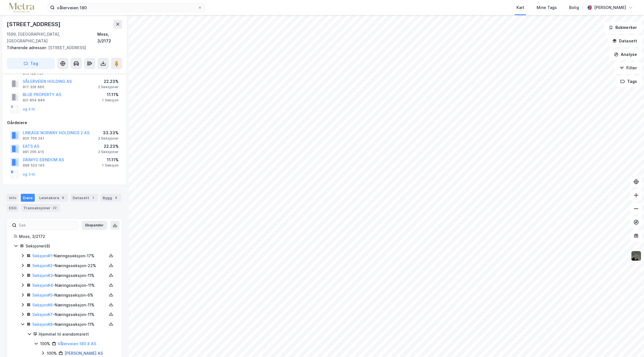 This screenshot has height=357, width=644. Describe the element at coordinates (625, 54) in the screenshot. I see `button: Analyse` at that location.